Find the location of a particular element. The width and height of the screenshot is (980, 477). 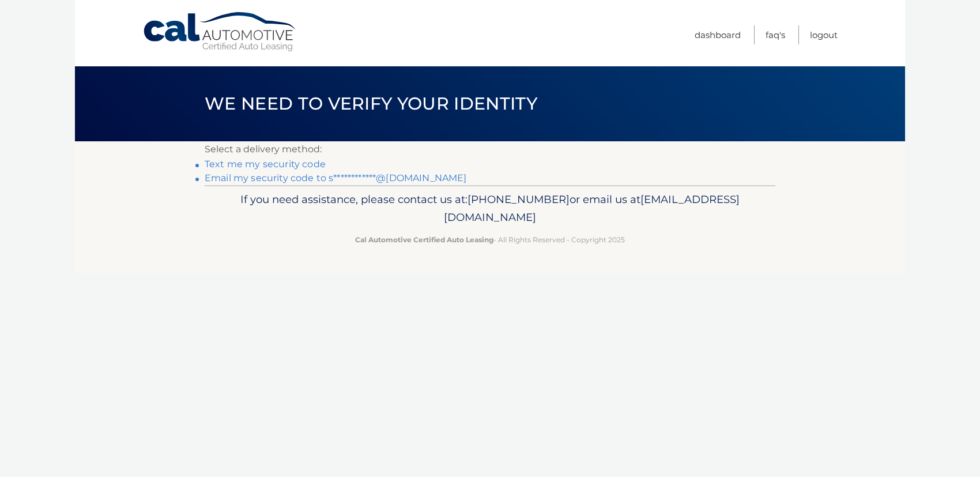

p: If you need assistance, please contact us at: or email us at is located at coordinates (490, 208).